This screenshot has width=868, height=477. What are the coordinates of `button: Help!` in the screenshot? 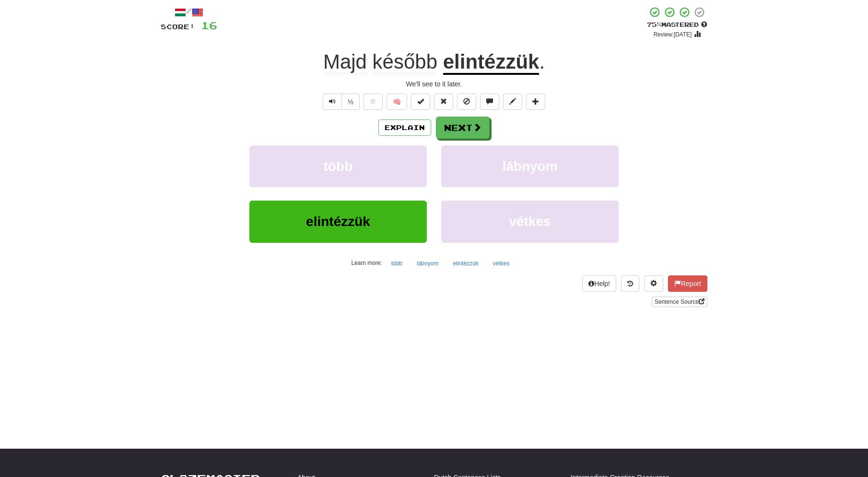 It's located at (599, 283).